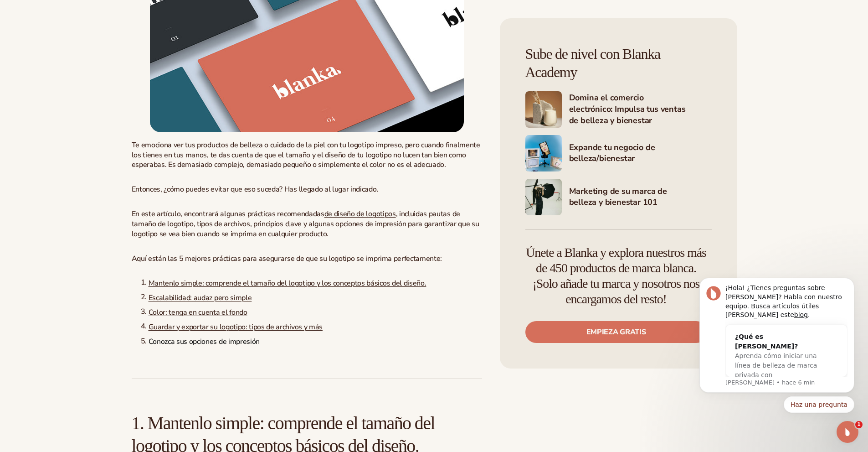  Describe the element at coordinates (256, 189) in the screenshot. I see `font: Entonces, ¿cómo puedes evitar que eso suceda? Has llegado al lugar indicado.` at that location.